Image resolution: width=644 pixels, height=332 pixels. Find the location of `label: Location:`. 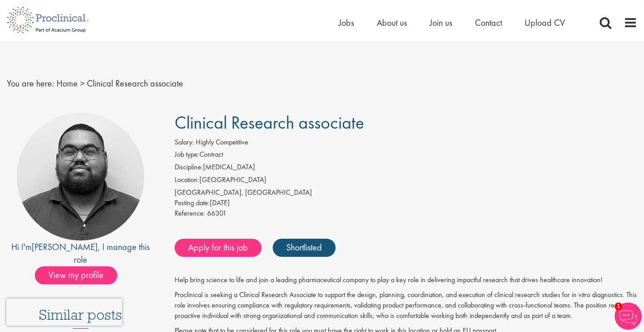

label: Location: is located at coordinates (187, 179).